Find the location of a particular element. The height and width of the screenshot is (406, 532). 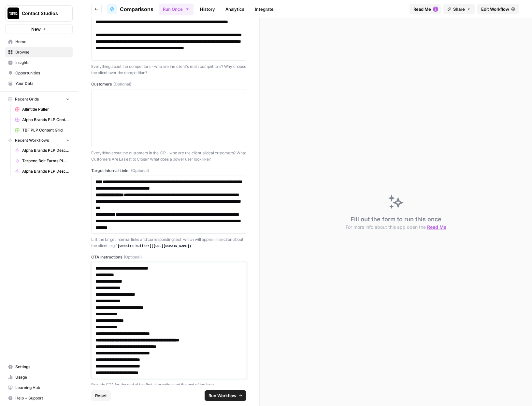

a: Learning Hub is located at coordinates (39, 388).